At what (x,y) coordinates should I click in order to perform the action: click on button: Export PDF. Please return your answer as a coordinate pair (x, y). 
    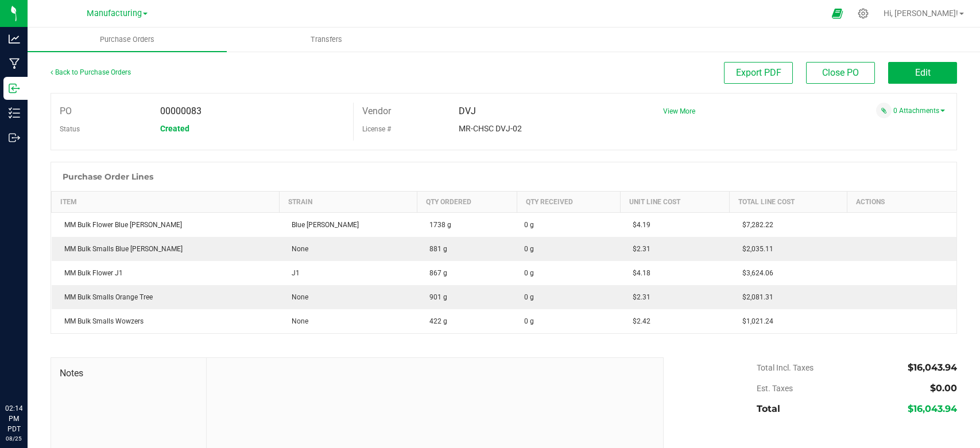
    Looking at the image, I should click on (758, 73).